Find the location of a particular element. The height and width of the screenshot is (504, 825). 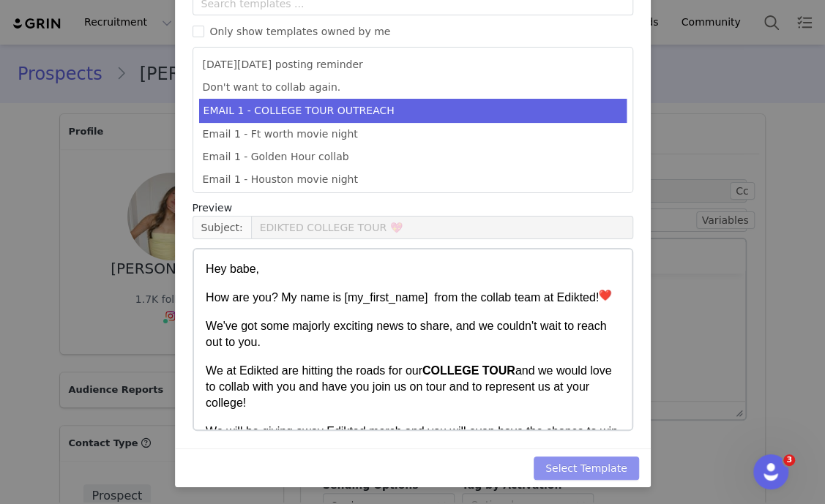

p: We at Edikted are hitting the roads for our and we would love to collab with you and have you joi... is located at coordinates (219, 137).